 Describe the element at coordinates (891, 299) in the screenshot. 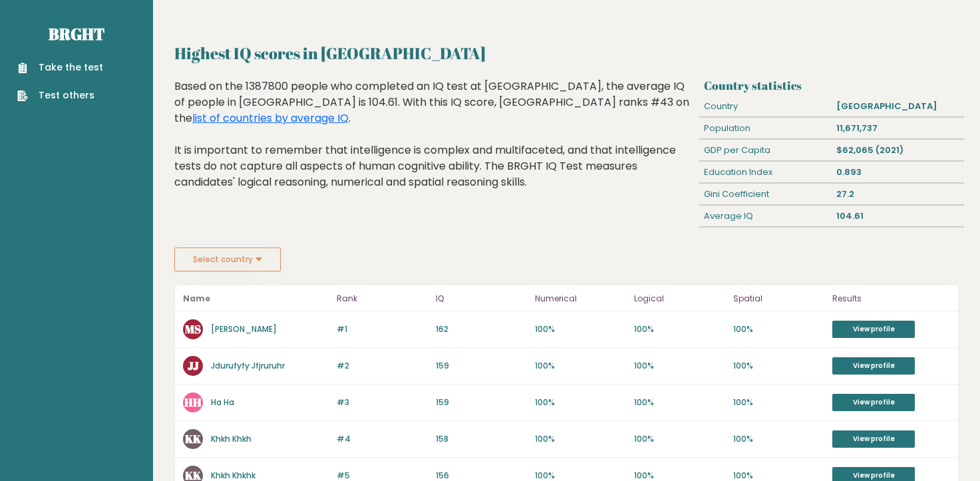

I see `p: Results` at that location.